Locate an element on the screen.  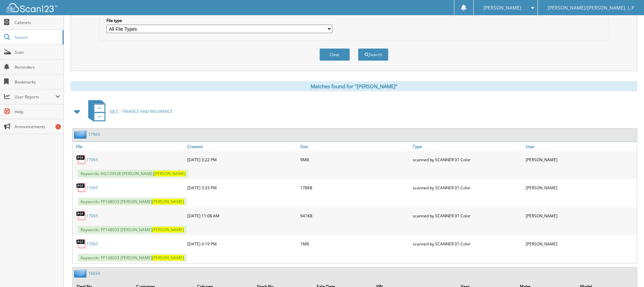
img: scan123-logo-white.svg is located at coordinates (32, 7).